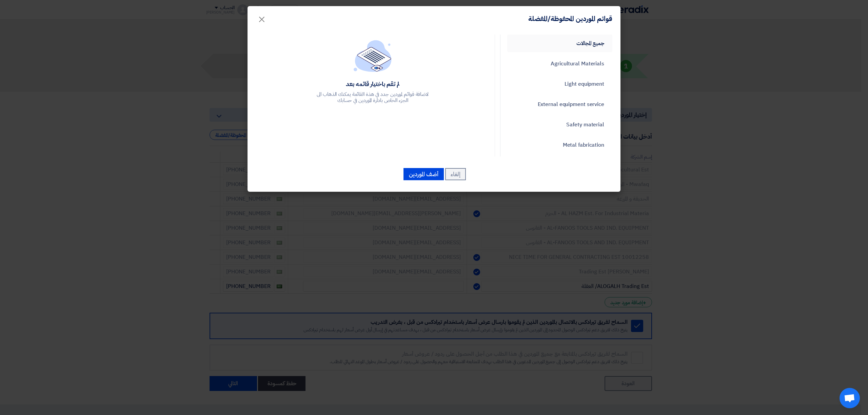 Image resolution: width=868 pixels, height=415 pixels. I want to click on a: Light equipment, so click(560, 84).